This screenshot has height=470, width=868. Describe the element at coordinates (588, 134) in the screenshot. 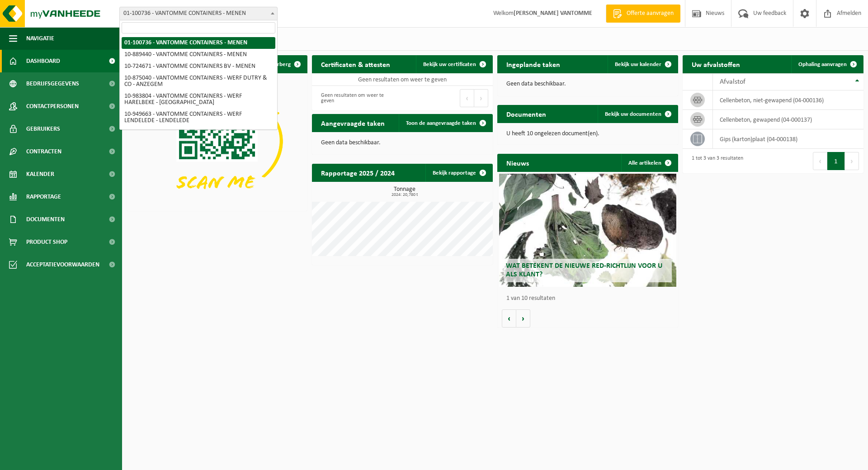

I see `p: U heeft 10 ongelezen document(en).` at that location.